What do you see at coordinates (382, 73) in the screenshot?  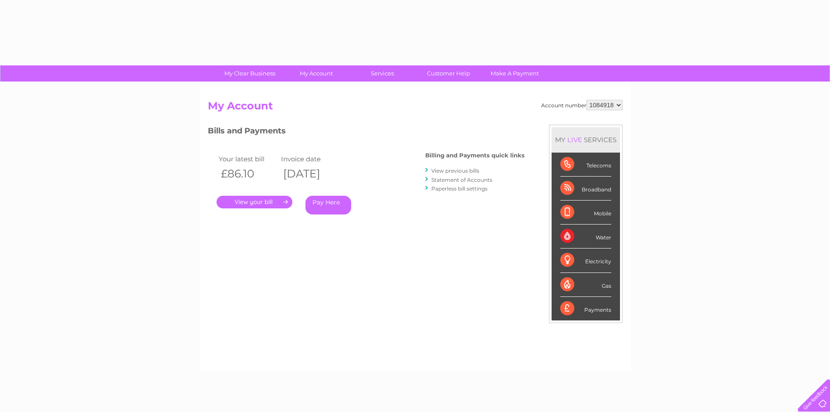 I see `a: Services` at bounding box center [382, 73].